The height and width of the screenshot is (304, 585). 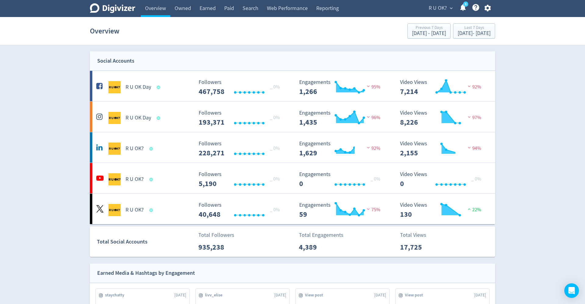 What do you see at coordinates (321, 235) in the screenshot?
I see `p: Total Engagements` at bounding box center [321, 235].